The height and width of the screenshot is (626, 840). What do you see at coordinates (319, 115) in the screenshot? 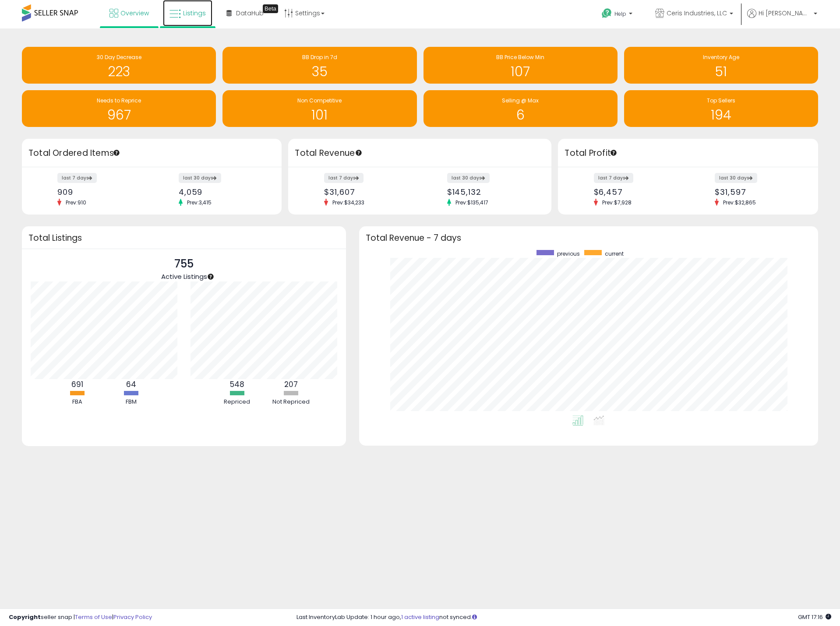
I see `h1: 101` at bounding box center [319, 115].